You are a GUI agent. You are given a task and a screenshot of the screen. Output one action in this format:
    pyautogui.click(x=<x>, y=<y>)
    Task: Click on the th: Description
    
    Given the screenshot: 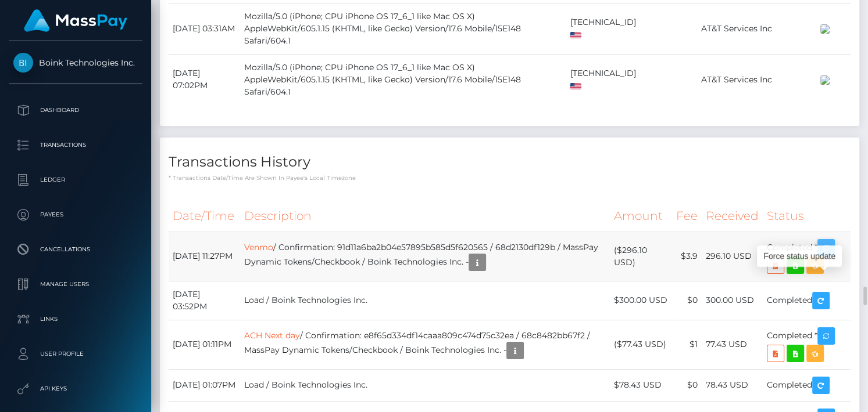 What is the action you would take?
    pyautogui.click(x=425, y=216)
    